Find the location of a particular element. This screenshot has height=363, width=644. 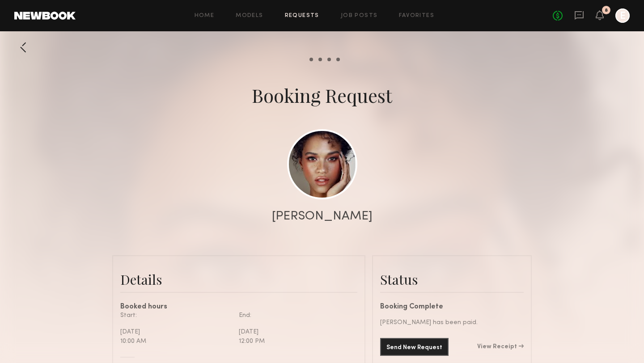

a: Favorites is located at coordinates (417, 16).